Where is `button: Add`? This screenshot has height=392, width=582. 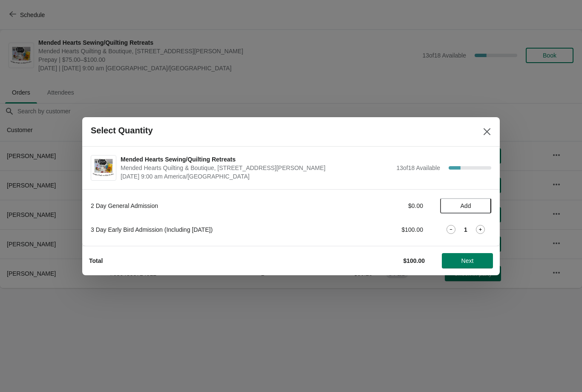 button: Add is located at coordinates (465, 206).